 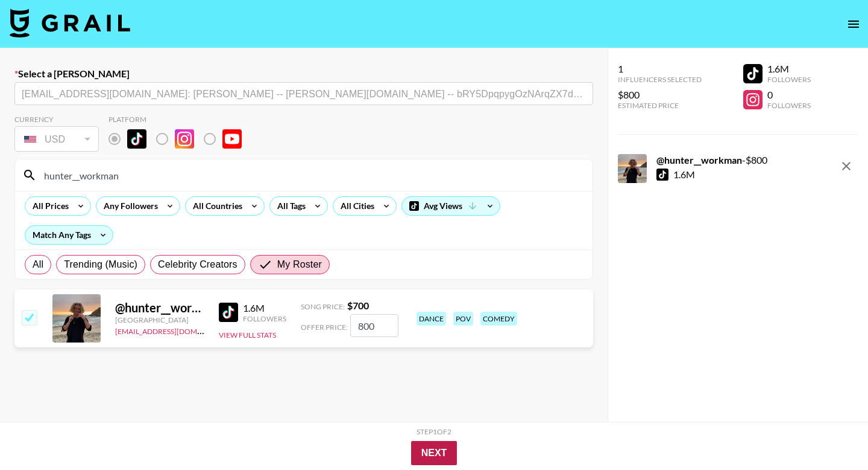 I want to click on span: Offer Price:, so click(x=325, y=327).